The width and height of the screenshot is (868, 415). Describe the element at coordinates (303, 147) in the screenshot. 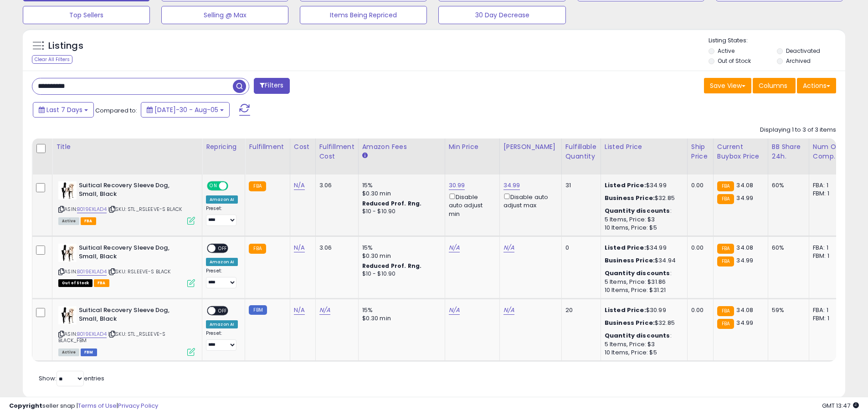

I see `div: Cost` at that location.